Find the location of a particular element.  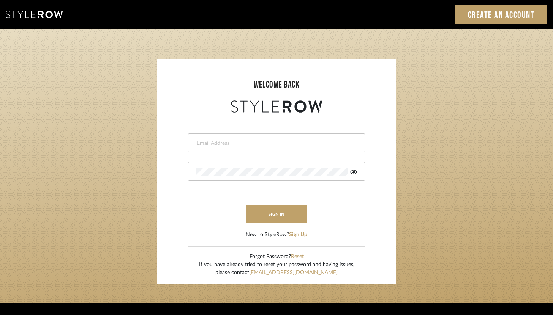

a: Create an Account is located at coordinates (501, 14).